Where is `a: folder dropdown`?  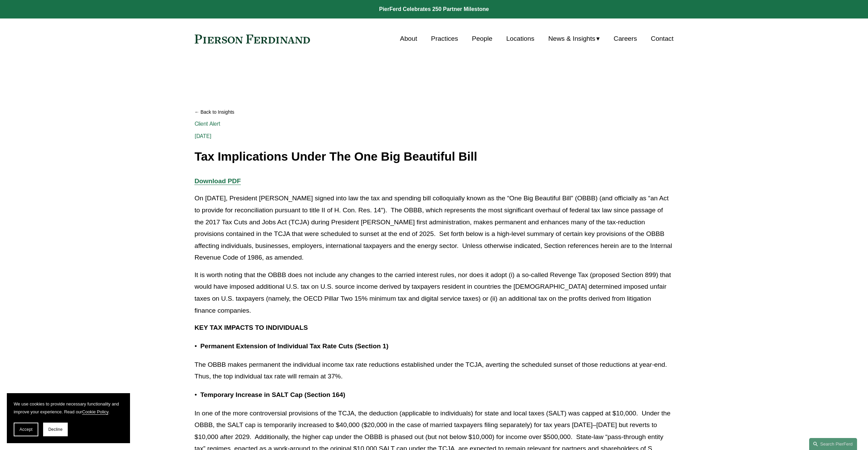
a: folder dropdown is located at coordinates (574, 39).